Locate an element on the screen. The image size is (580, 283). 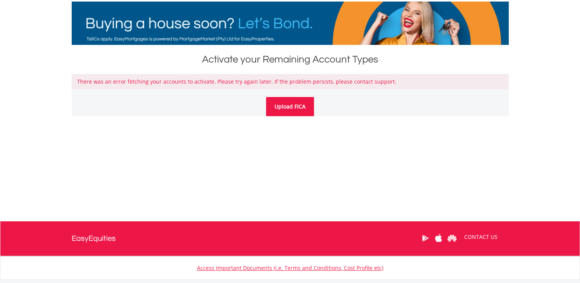
img: EasyMortage Promotion Banner is located at coordinates (290, 23).